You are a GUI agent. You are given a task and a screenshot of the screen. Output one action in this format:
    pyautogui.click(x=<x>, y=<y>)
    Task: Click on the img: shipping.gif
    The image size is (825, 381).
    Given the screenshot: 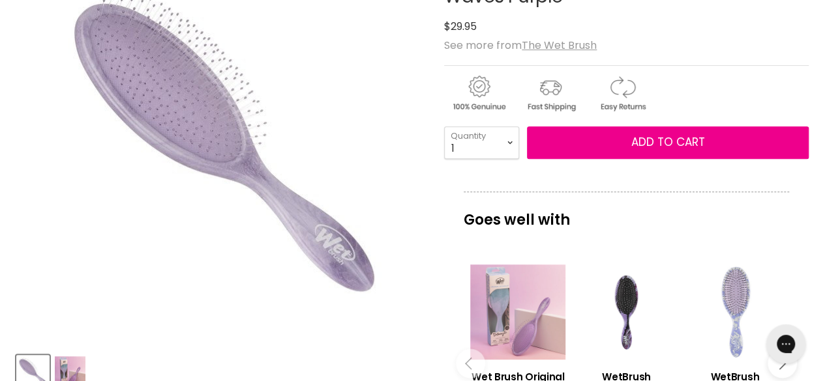 What is the action you would take?
    pyautogui.click(x=550, y=93)
    